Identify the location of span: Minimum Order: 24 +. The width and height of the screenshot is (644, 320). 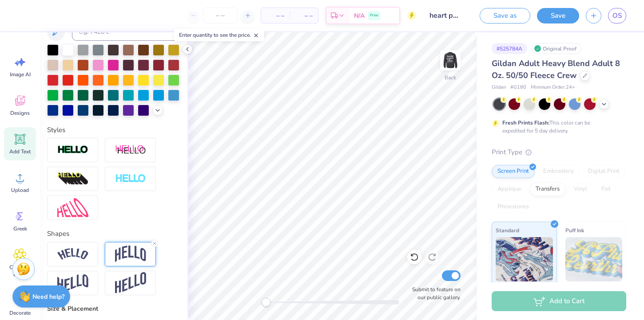
(553, 88).